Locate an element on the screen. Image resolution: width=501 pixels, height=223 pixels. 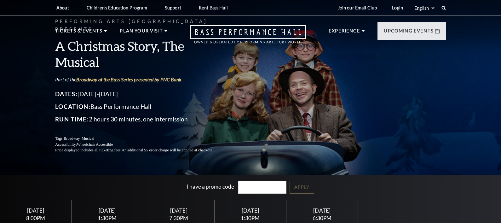
div: 6:30PM is located at coordinates (322, 218).